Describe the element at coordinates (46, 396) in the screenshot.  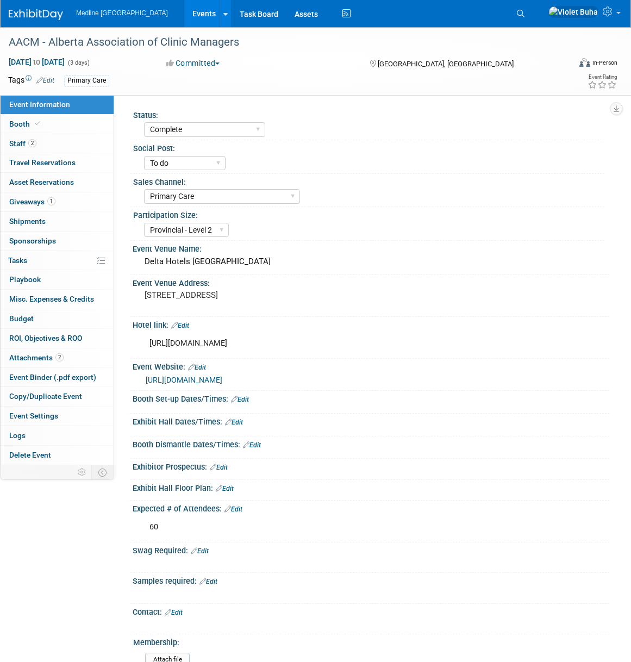
I see `span: Copy/Duplicate Event` at that location.